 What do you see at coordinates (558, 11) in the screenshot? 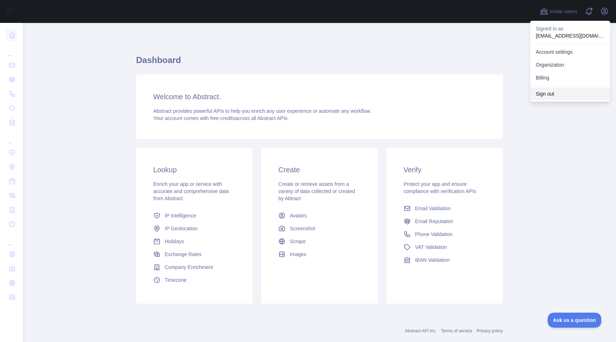
I see `button: Invite users` at bounding box center [558, 11].